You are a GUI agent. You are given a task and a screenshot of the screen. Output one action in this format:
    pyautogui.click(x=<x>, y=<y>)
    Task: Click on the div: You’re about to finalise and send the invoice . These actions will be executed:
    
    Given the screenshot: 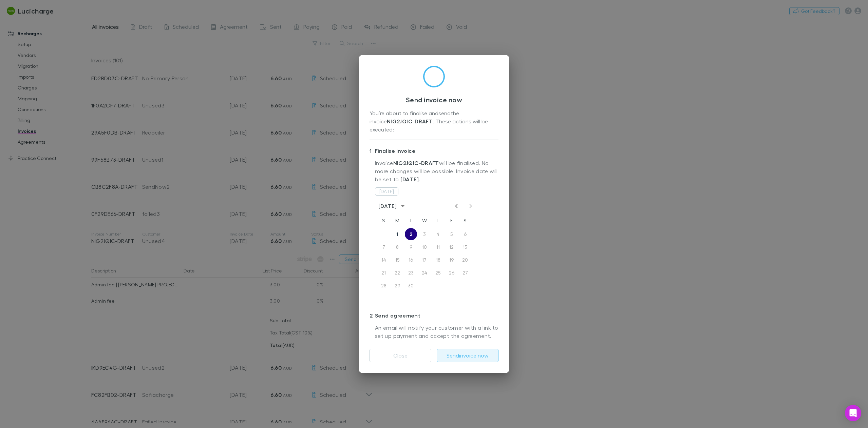 What is the action you would take?
    pyautogui.click(x=434, y=122)
    